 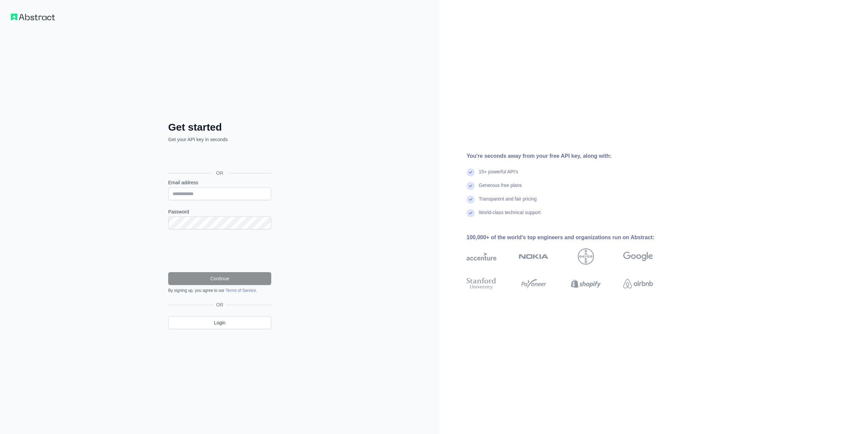 What do you see at coordinates (638, 284) in the screenshot?
I see `img: airbnb` at bounding box center [638, 284].